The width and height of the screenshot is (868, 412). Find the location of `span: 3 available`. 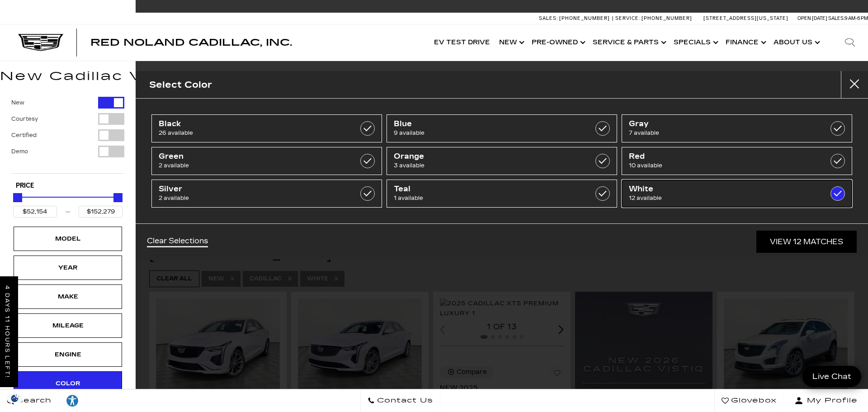

span: 3 available is located at coordinates (486, 165).